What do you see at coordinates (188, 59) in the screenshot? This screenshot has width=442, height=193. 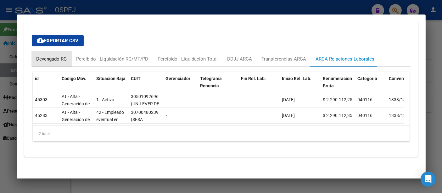 I see `div: Percibido - Liquidación Total` at bounding box center [188, 59].